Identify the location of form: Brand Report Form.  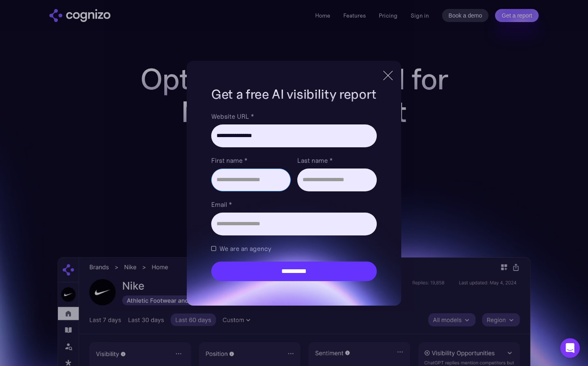
(294, 196).